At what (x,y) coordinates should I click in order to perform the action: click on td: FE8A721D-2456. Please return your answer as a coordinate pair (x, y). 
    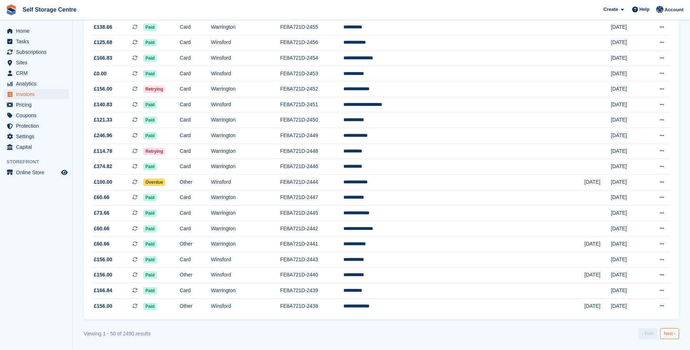
    Looking at the image, I should click on (312, 43).